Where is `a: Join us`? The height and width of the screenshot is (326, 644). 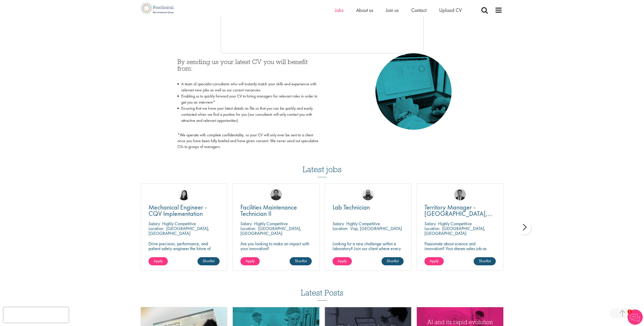
a: Join us is located at coordinates (393, 10).